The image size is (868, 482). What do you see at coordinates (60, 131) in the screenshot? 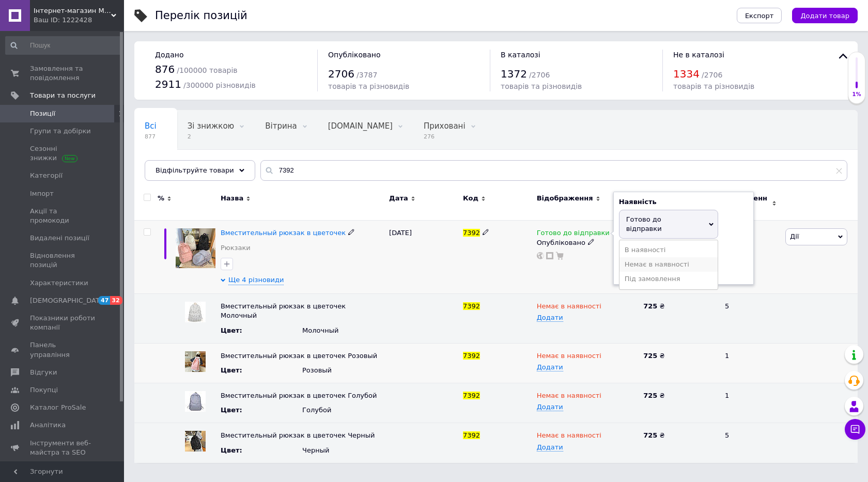
I see `span: Групи та добірки` at bounding box center [60, 131].